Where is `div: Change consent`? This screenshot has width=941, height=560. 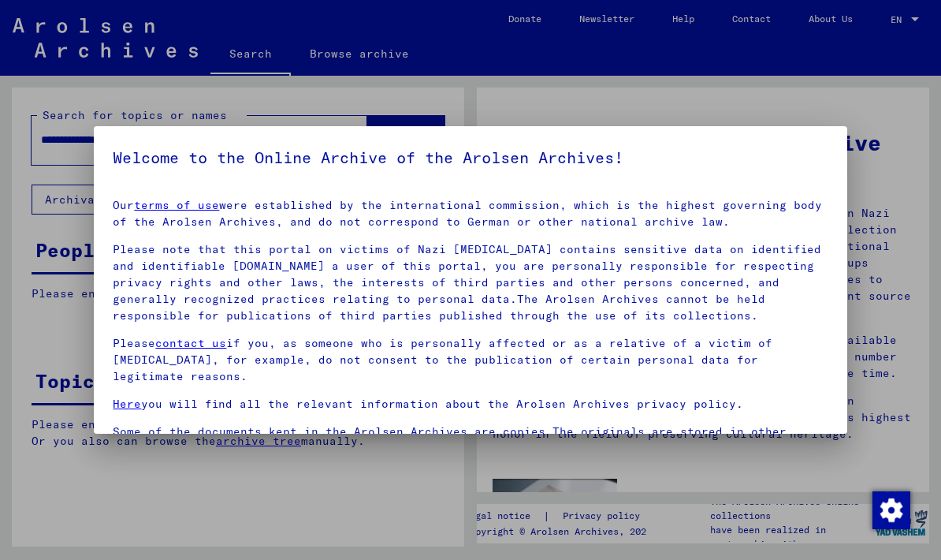 div: Change consent is located at coordinates (891, 510).